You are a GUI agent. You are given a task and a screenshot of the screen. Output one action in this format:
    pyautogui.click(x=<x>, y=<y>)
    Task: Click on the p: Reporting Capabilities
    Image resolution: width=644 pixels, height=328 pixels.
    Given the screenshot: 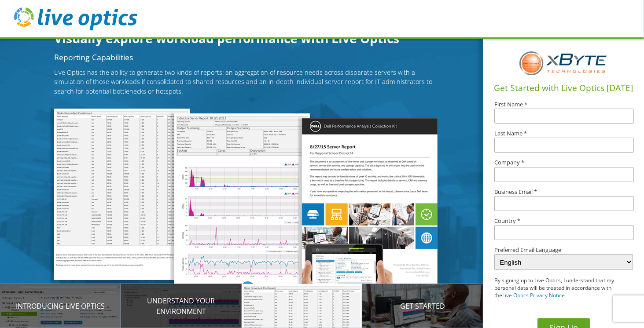 What is the action you would take?
    pyautogui.click(x=302, y=306)
    